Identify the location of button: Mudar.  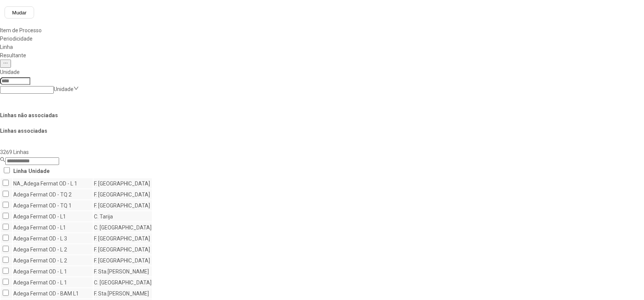
(19, 13).